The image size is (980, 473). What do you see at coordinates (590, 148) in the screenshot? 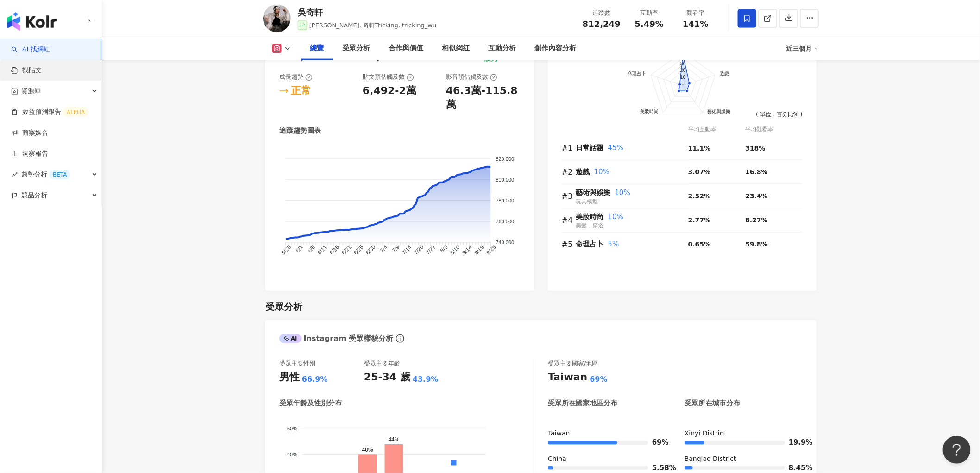
I see `span: 日常話題` at bounding box center [590, 148].